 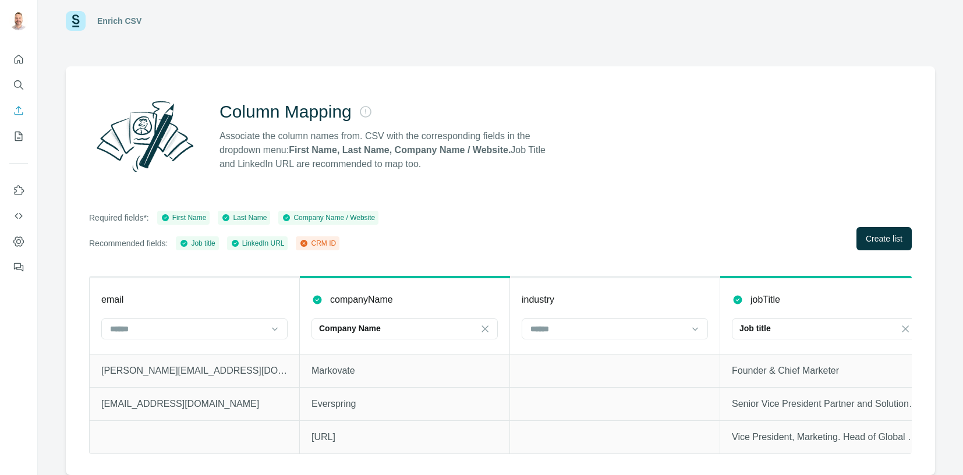 I want to click on img: Surfe Illustration - Column Mapping, so click(x=145, y=136).